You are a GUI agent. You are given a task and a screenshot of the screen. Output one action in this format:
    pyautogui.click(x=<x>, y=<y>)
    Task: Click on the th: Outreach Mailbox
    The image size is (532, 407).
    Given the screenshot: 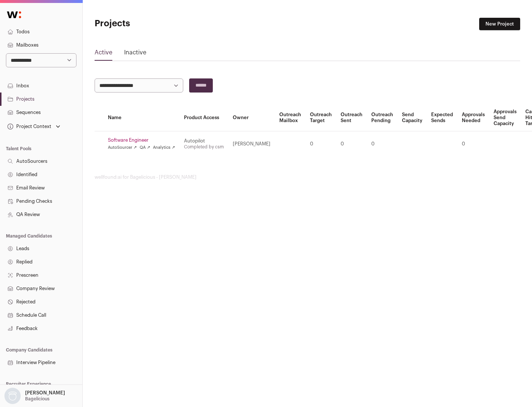 What is the action you would take?
    pyautogui.click(x=290, y=117)
    